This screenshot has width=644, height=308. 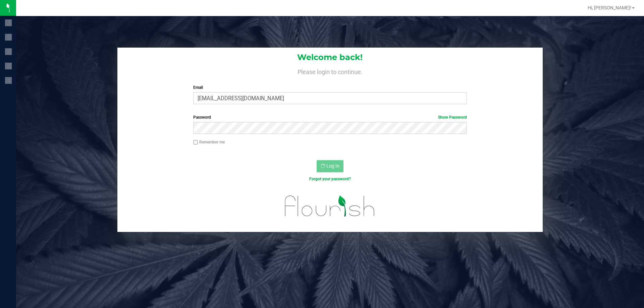 What do you see at coordinates (453, 117) in the screenshot?
I see `a: Show Password` at bounding box center [453, 117].